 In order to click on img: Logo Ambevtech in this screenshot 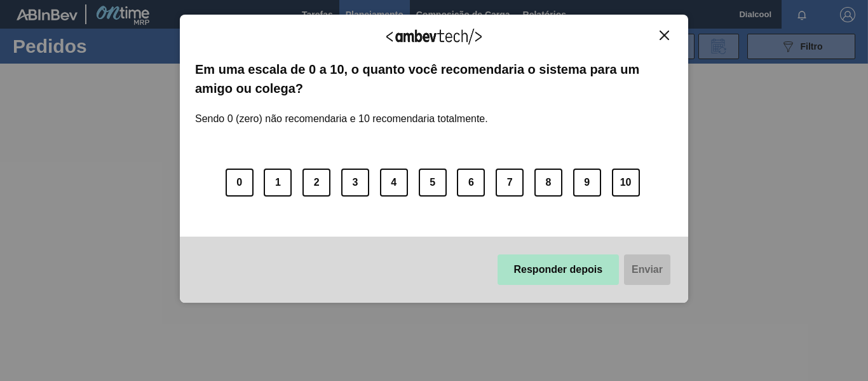, I will do `click(434, 36)`.